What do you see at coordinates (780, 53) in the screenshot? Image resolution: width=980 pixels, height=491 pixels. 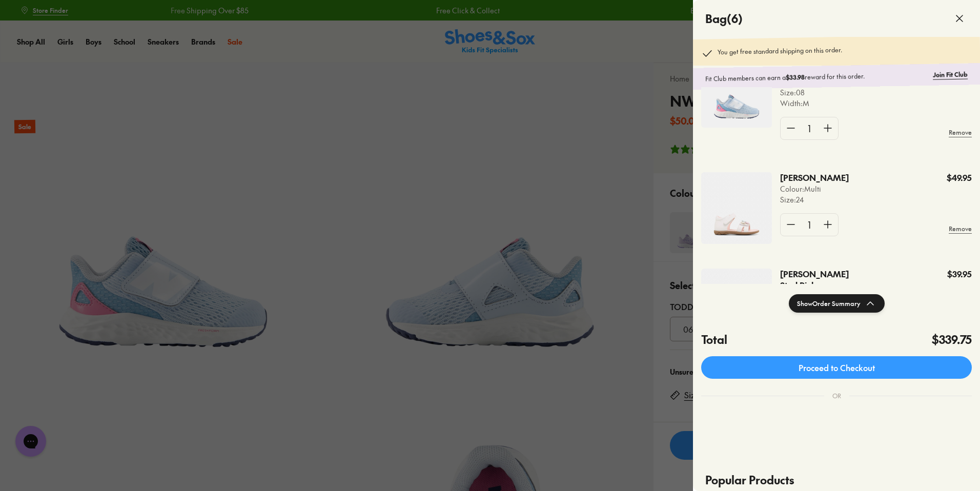 I see `p: You get free standard shipping on this order.` at bounding box center [780, 53].